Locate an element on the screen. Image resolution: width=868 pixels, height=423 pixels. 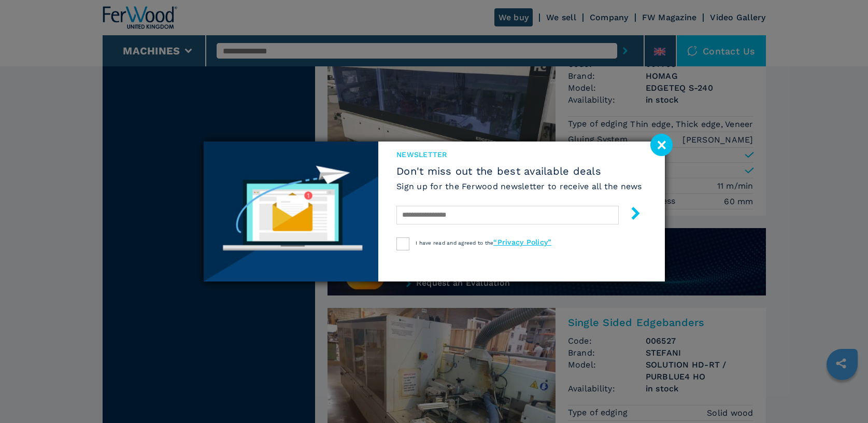
span: newsletter is located at coordinates (519, 154).